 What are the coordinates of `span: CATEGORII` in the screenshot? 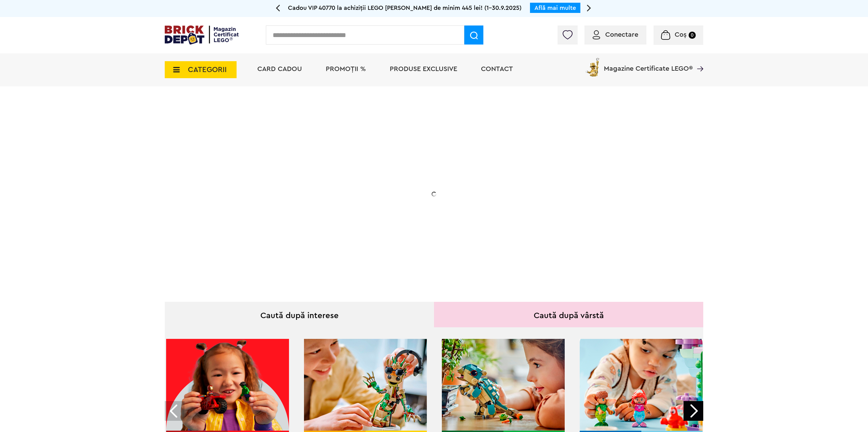 It's located at (207, 69).